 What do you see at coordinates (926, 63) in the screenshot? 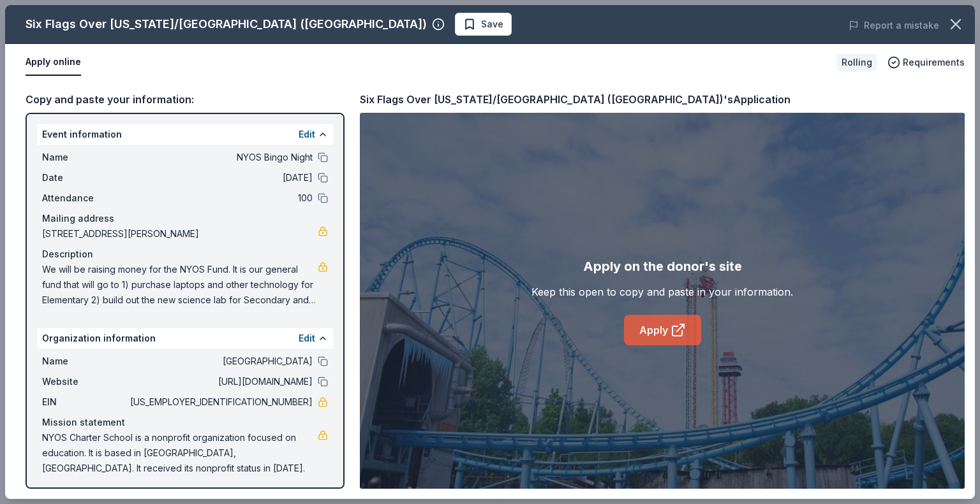
I see `button: Requirements` at bounding box center [926, 63].